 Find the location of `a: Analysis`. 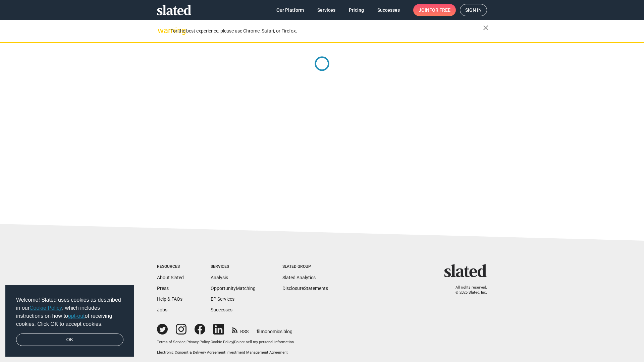

a: Analysis is located at coordinates (219, 278).